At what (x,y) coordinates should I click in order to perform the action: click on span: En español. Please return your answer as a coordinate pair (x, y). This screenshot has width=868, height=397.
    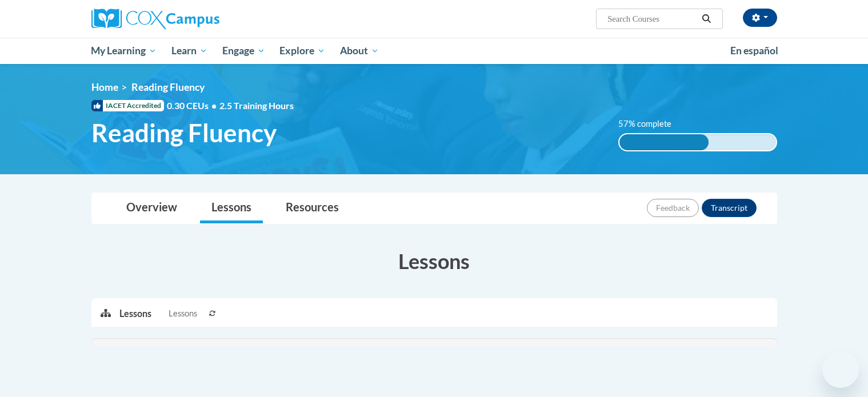
    Looking at the image, I should click on (754, 50).